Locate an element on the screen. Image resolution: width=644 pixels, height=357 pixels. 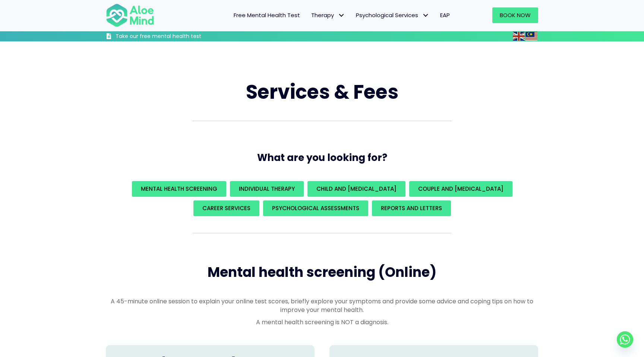
span: Individual Therapy is located at coordinates (267, 188).